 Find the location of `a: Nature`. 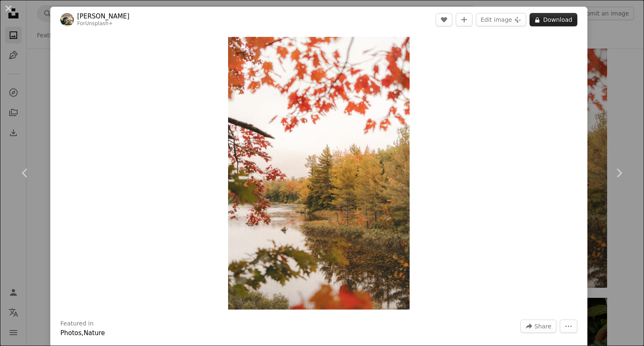

a: Nature is located at coordinates (94, 333).